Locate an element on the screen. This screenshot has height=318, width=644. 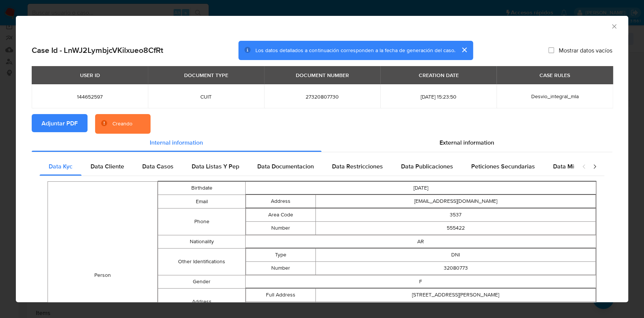
td: AR is located at coordinates (420, 242).